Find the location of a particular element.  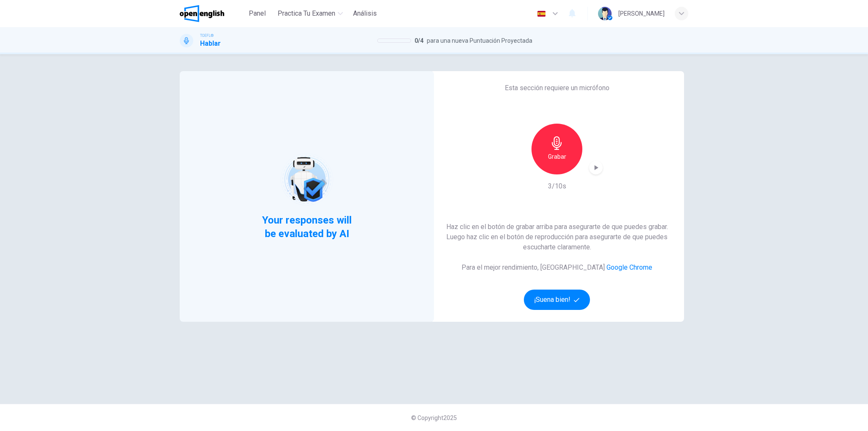

button: Practica tu examen is located at coordinates (310, 14).